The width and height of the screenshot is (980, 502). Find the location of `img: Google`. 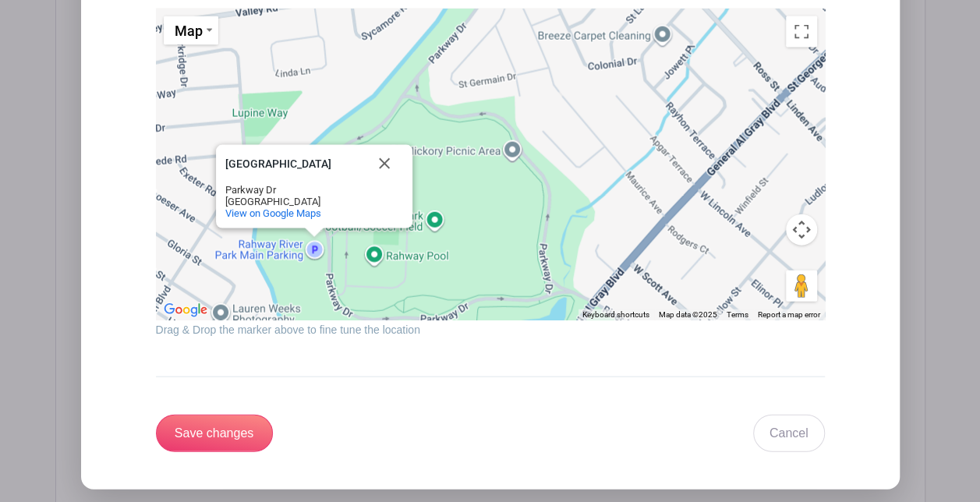

img: Google is located at coordinates (186, 310).